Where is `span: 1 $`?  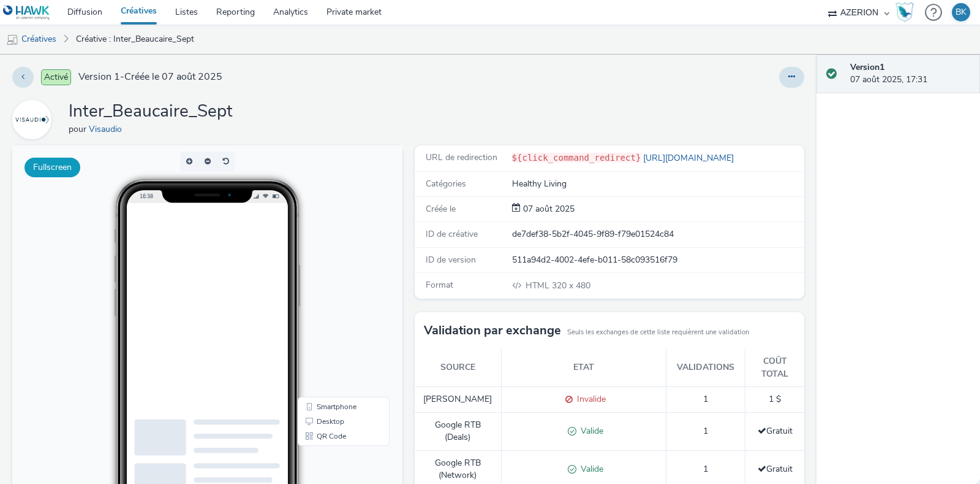 span: 1 $ is located at coordinates (775, 399).